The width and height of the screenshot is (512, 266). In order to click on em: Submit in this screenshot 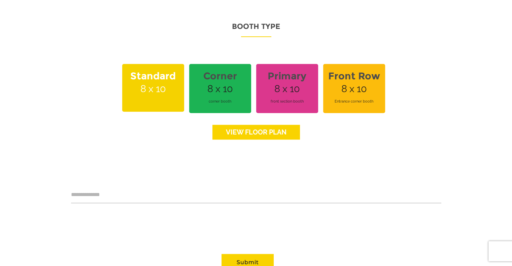, I will do `click(110, 212)`.